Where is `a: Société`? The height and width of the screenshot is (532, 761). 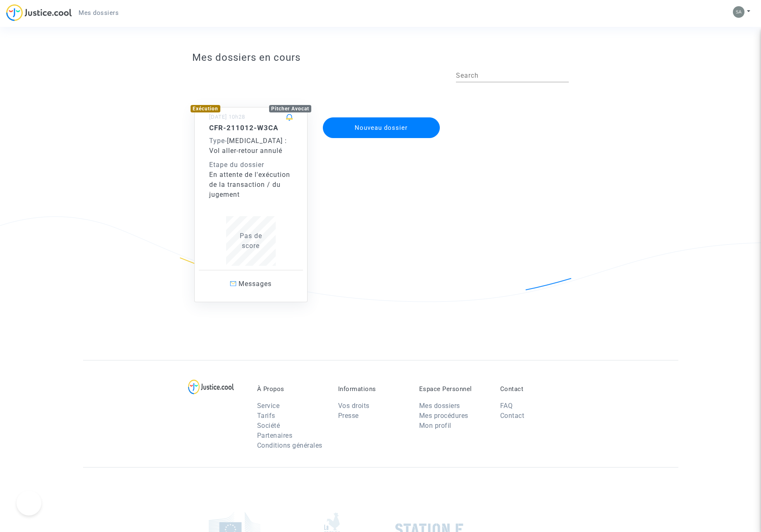
a: Société is located at coordinates (269, 425).